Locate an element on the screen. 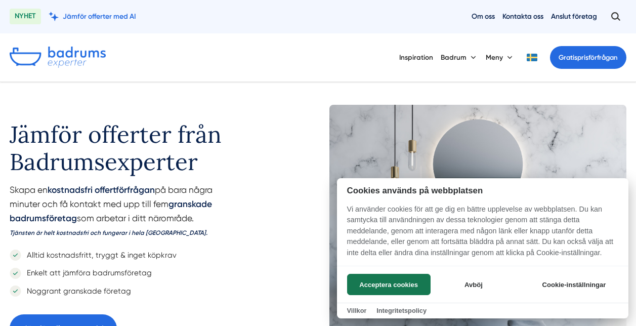  a: Integritetspolicy is located at coordinates (401, 310).